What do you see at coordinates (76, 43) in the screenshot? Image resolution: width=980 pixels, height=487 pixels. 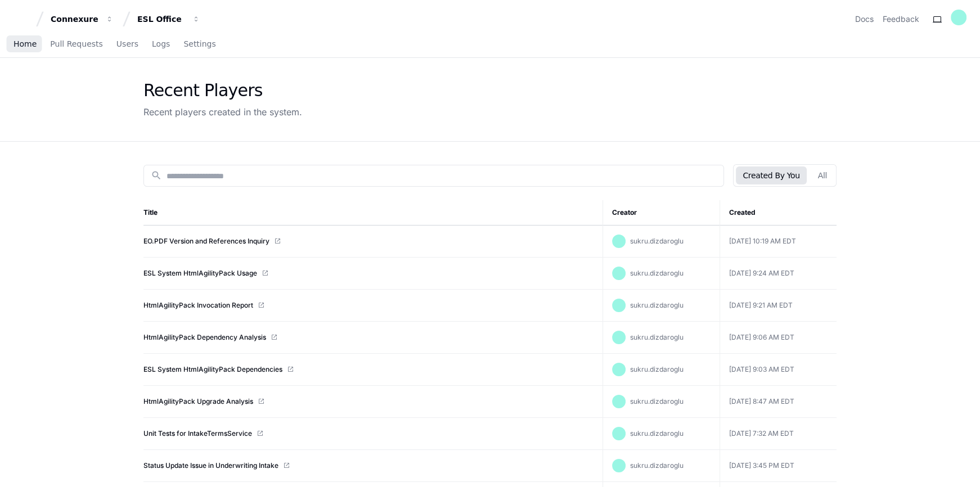 I see `span: Pull Requests` at bounding box center [76, 43].